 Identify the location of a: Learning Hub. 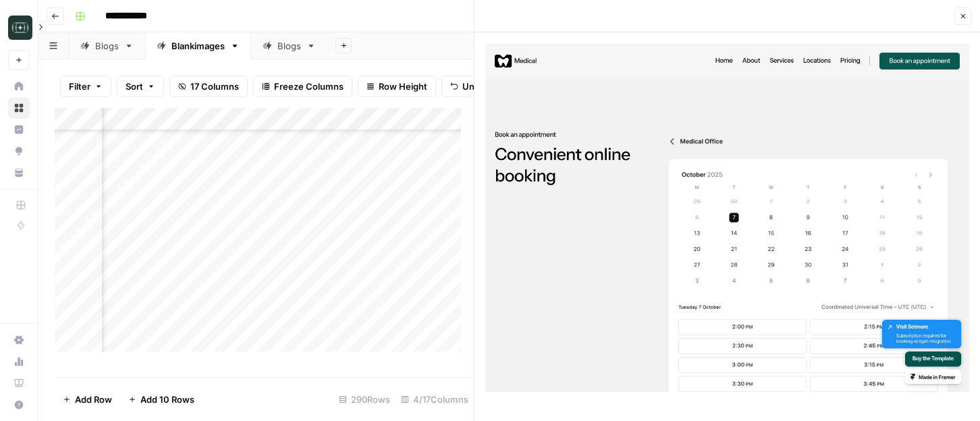
(19, 384).